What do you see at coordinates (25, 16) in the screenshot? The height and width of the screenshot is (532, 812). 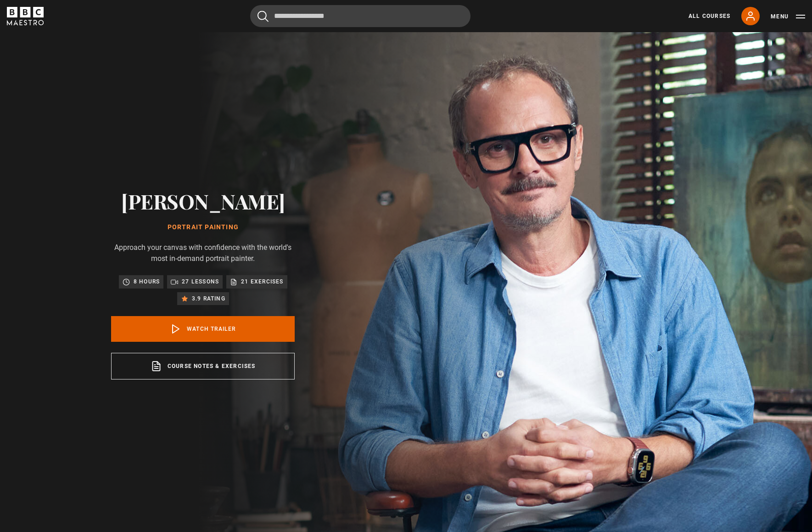 I see `svg: BBC Maestro` at bounding box center [25, 16].